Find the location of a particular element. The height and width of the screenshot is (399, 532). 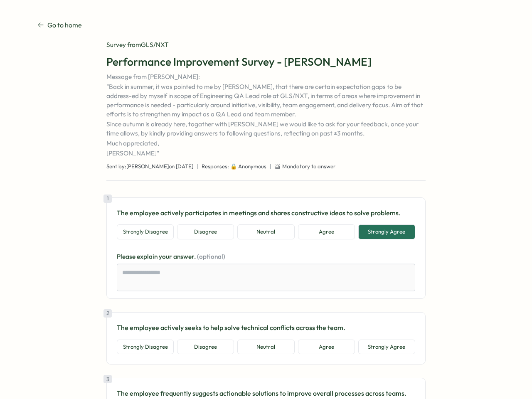

div: 3 is located at coordinates (108, 379).